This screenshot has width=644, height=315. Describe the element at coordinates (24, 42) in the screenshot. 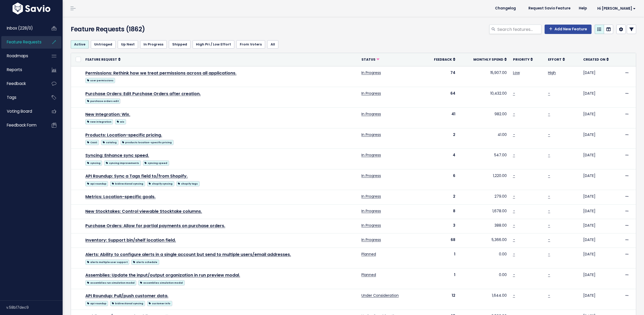

I see `span: Feature Requests` at that location.